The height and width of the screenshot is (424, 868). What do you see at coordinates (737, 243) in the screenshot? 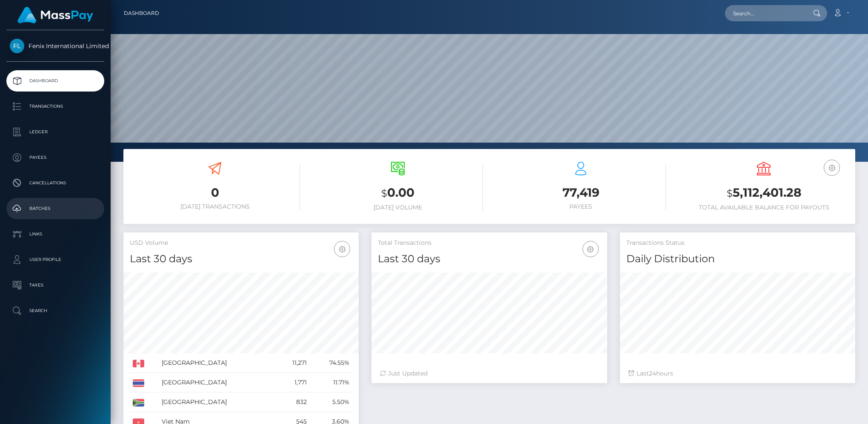
I see `h5: Transactions Status` at bounding box center [737, 243].